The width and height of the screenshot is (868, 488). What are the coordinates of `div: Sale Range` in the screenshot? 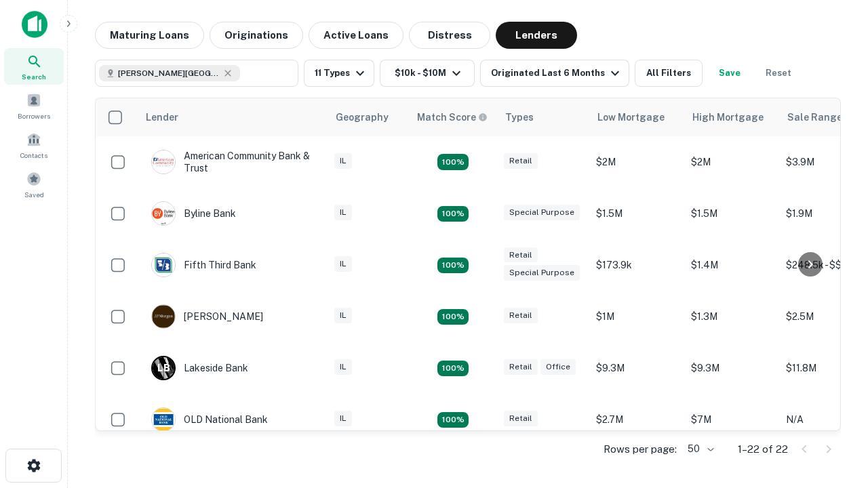 It's located at (814, 117).